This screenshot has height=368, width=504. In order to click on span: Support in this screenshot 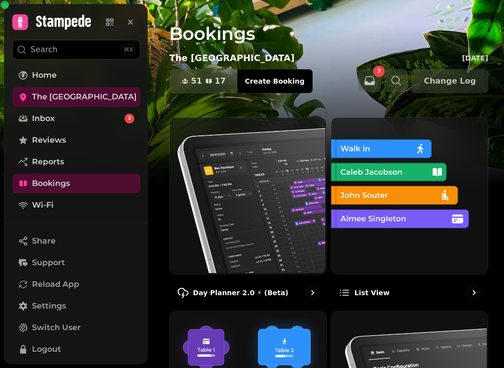, I will do `click(48, 263)`.